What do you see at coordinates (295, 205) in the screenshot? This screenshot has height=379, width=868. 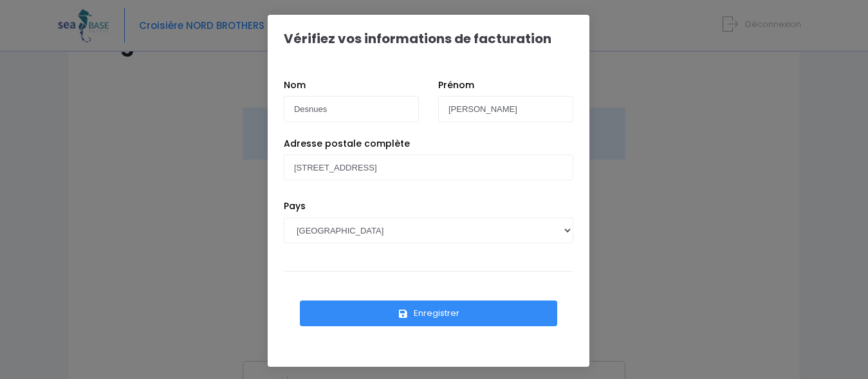 I see `label: Pays` at bounding box center [295, 205].